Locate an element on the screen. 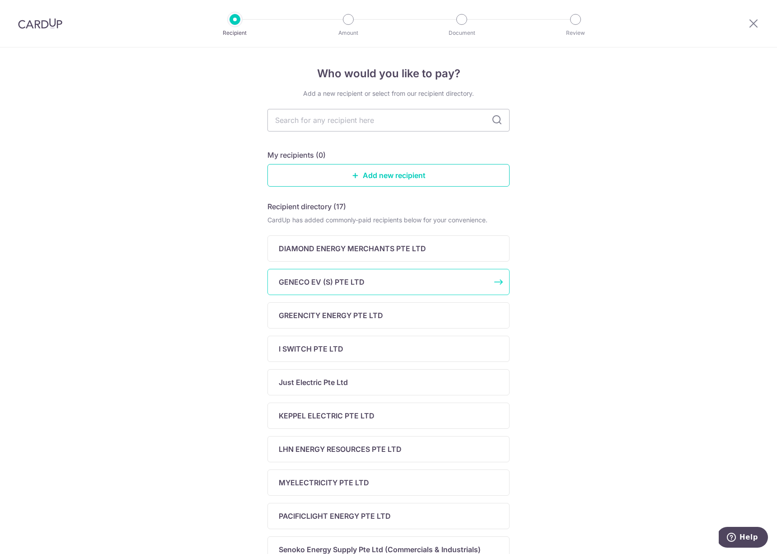 Image resolution: width=777 pixels, height=554 pixels. p: GREENCITY ENERGY PTE LTD is located at coordinates (331, 315).